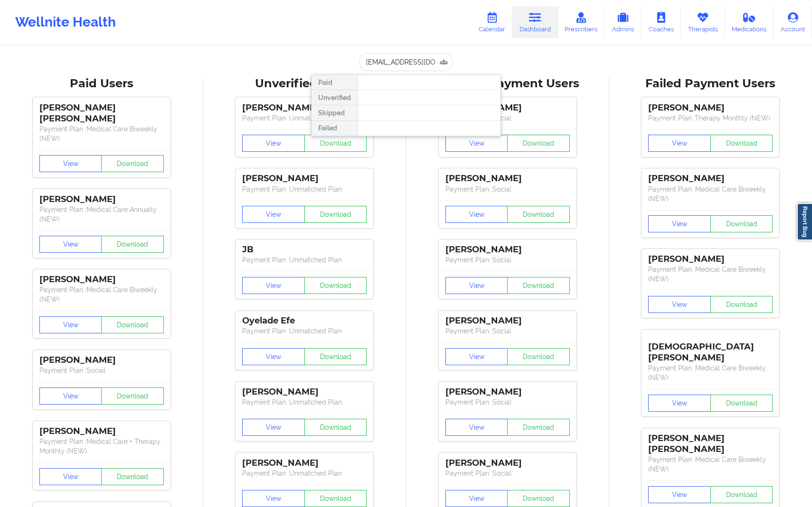 The height and width of the screenshot is (507, 812). What do you see at coordinates (334, 98) in the screenshot?
I see `div: Unverified` at bounding box center [334, 98].